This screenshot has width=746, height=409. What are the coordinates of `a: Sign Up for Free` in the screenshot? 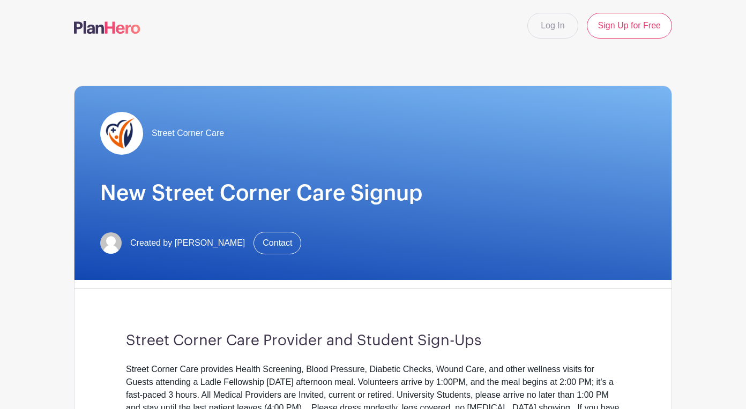 It's located at (629, 26).